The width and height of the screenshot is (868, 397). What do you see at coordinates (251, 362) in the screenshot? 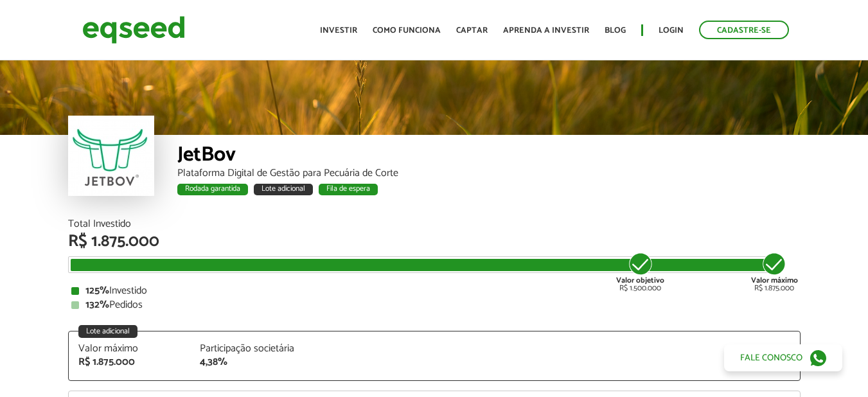
I see `div: 4,38%` at bounding box center [251, 362].